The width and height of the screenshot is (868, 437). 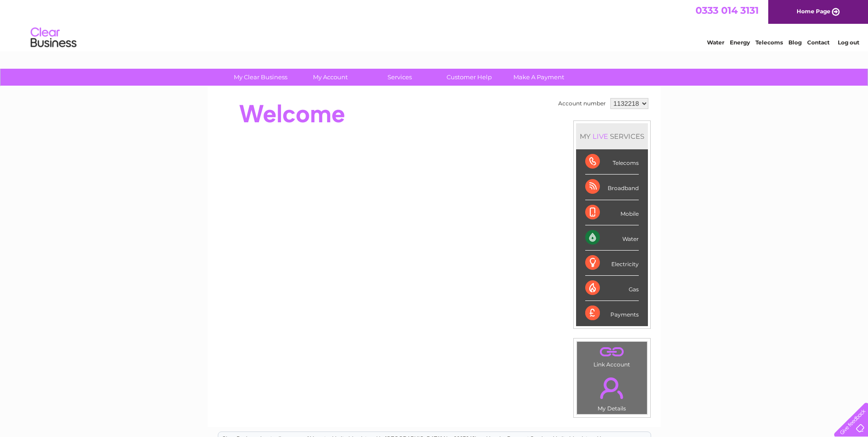 I want to click on a: Contact, so click(x=818, y=42).